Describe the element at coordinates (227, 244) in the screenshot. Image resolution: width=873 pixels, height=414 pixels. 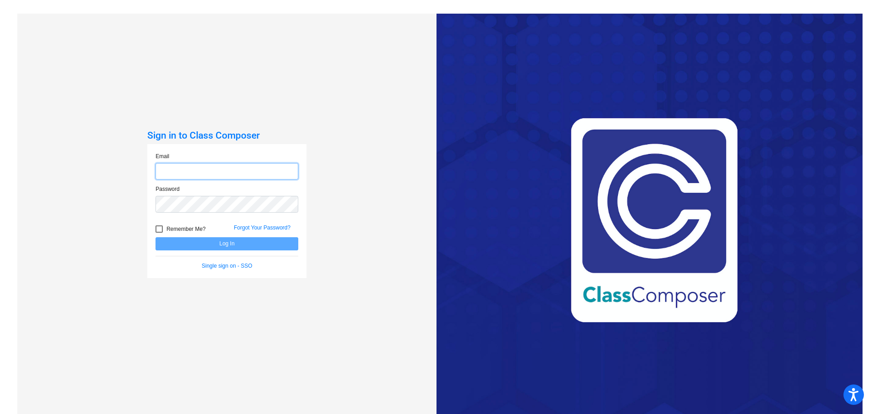
I see `button: Log In` at that location.